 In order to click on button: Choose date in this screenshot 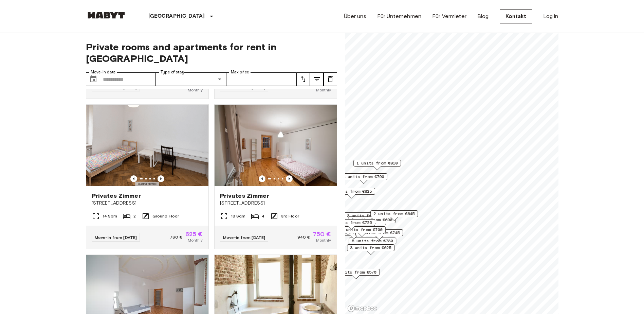, I will do `click(94, 79)`.